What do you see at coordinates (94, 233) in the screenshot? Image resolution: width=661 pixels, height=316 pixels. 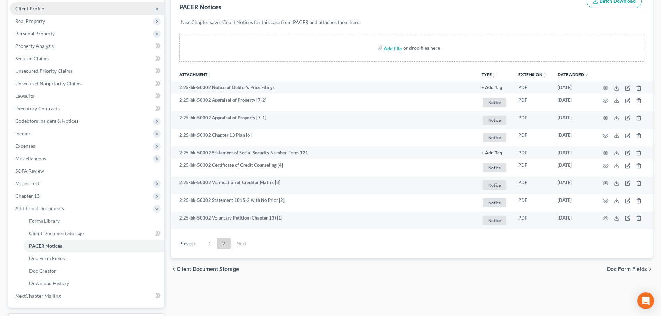 I see `a: Client Document Storage` at bounding box center [94, 233].